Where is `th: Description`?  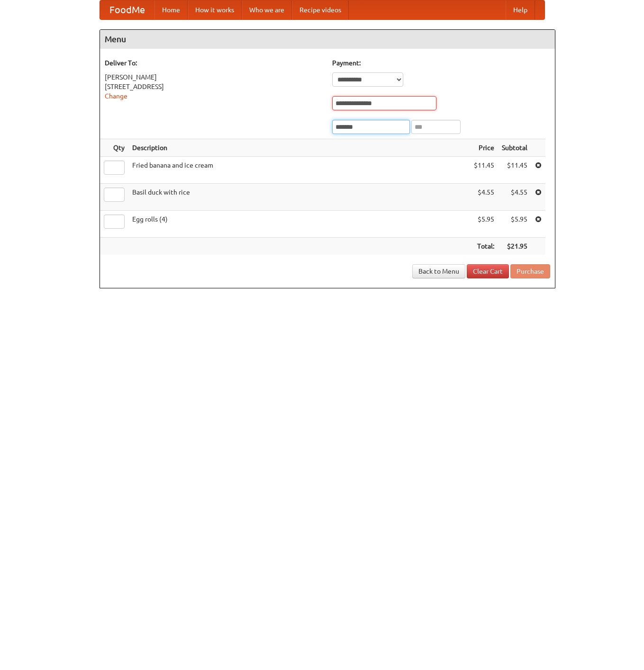
th: Description is located at coordinates (299, 148).